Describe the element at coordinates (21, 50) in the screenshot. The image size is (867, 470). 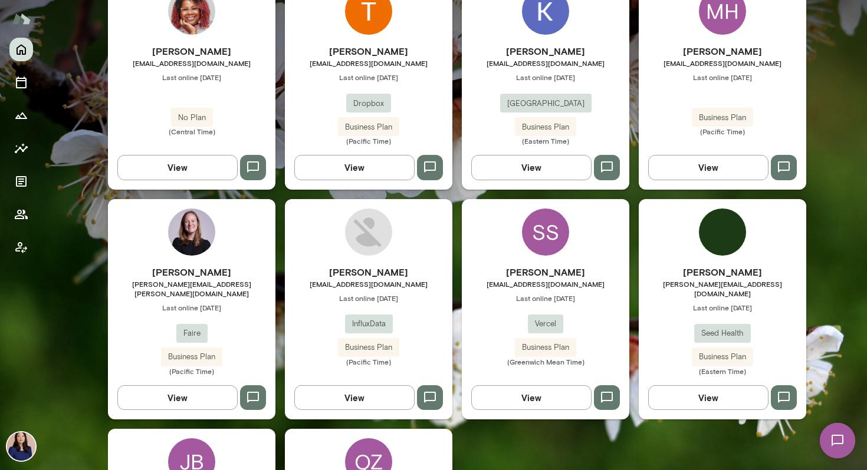
I see `button: Home` at that location.